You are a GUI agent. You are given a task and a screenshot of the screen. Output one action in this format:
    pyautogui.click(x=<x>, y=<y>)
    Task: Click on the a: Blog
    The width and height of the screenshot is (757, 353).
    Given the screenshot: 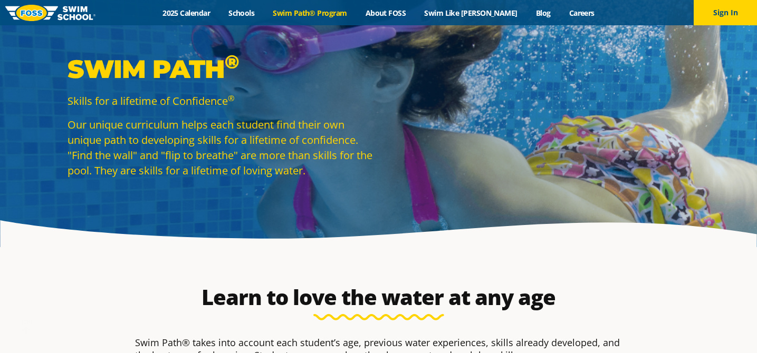 What is the action you would take?
    pyautogui.click(x=543, y=13)
    